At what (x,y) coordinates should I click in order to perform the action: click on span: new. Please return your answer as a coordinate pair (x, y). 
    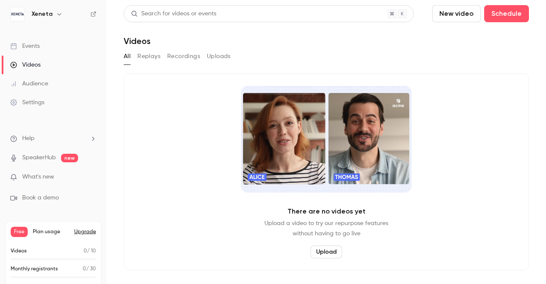
    Looking at the image, I should click on (70, 158).